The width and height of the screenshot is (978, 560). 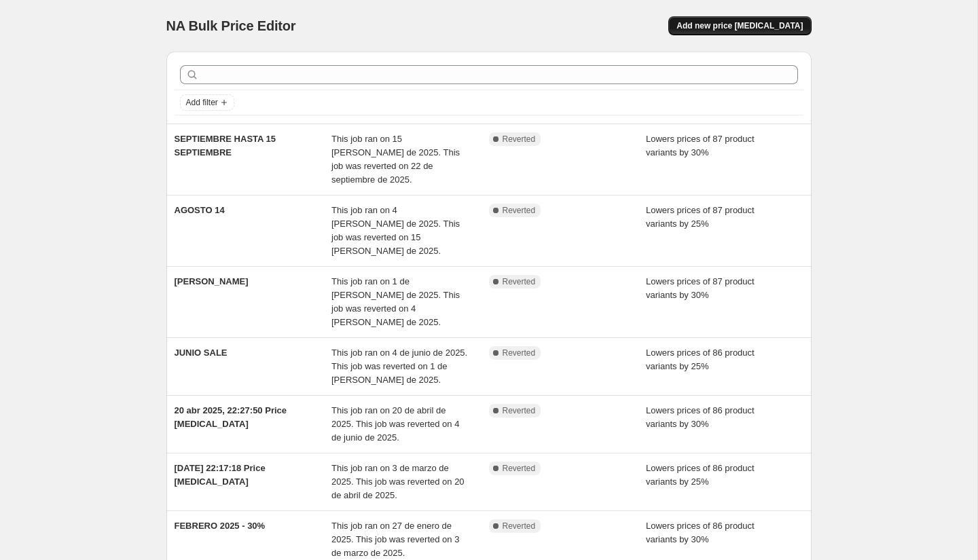 I want to click on button: Add filter, so click(x=207, y=103).